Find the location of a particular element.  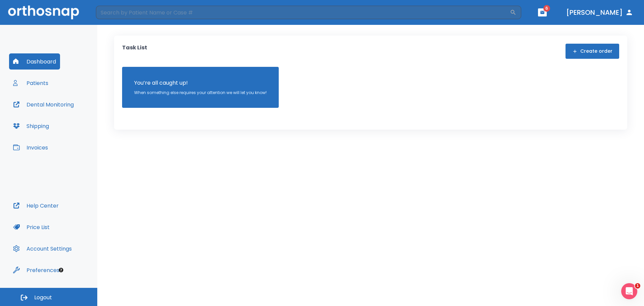

a: Preferences is located at coordinates (36, 270).